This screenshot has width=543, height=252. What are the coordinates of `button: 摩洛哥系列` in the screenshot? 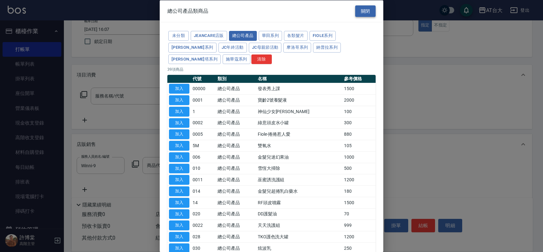 It's located at (297, 47).